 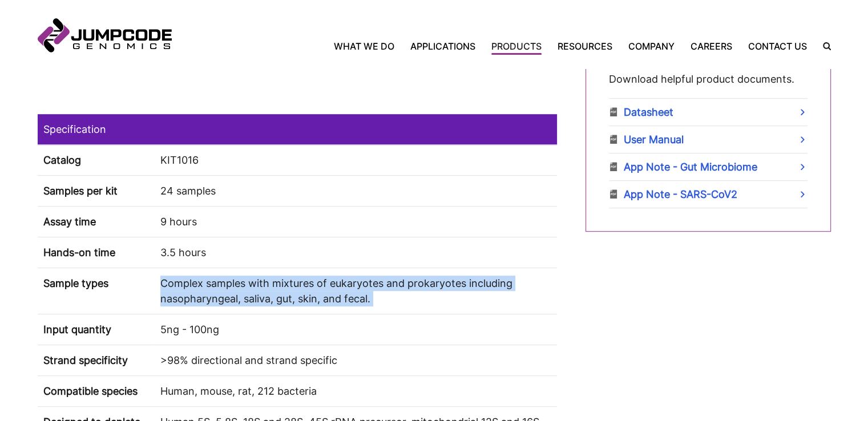 What do you see at coordinates (777, 46) in the screenshot?
I see `a: Contact Us` at bounding box center [777, 46].